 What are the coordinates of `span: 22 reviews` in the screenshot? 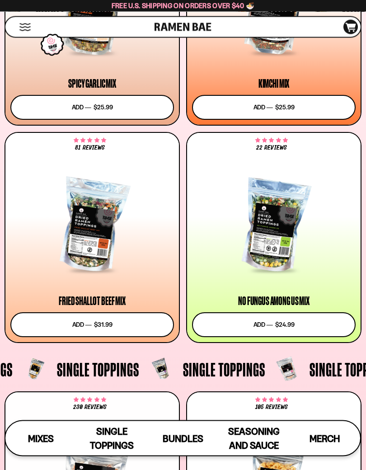 It's located at (271, 148).